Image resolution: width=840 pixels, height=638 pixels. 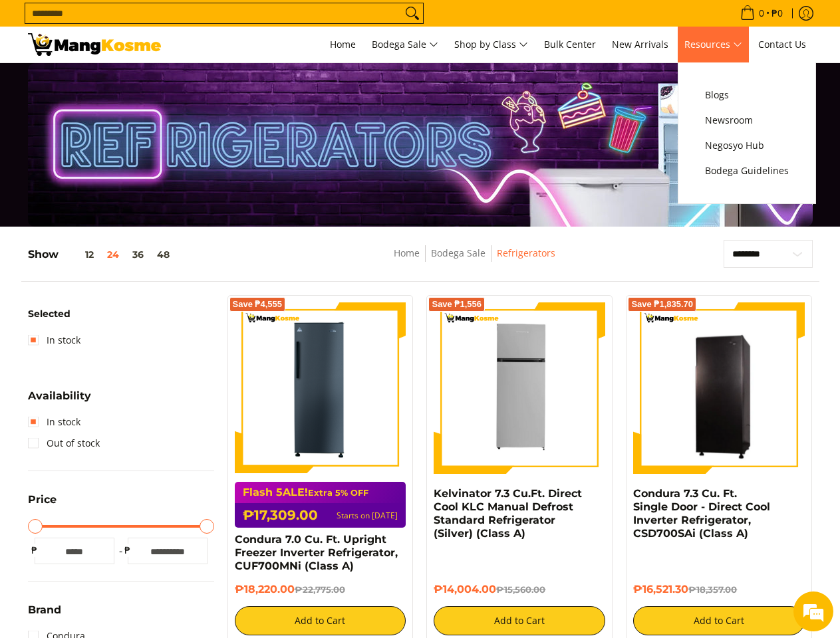 What do you see at coordinates (701, 513) in the screenshot?
I see `a: Condura 7.3 Cu. Ft. Single Door - Direct Cool Inverter Refrigerator, CSD700SAi (Class A)` at bounding box center [701, 513].